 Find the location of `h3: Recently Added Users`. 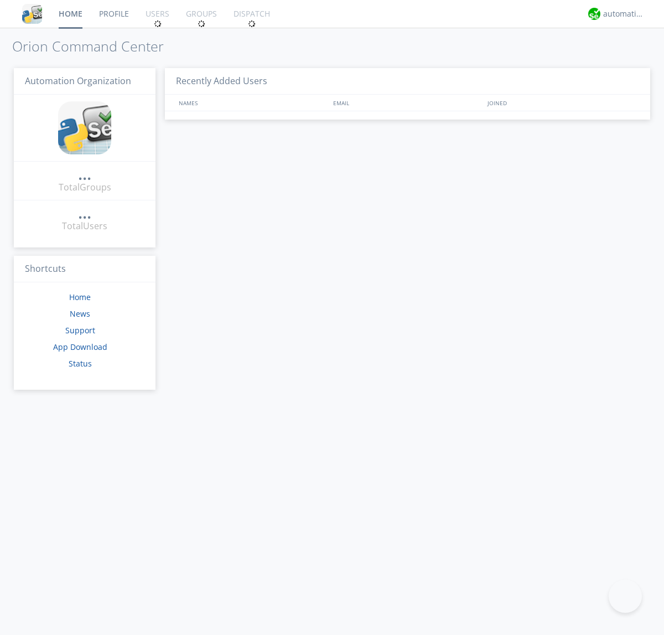

h3: Recently Added Users is located at coordinates (407, 81).